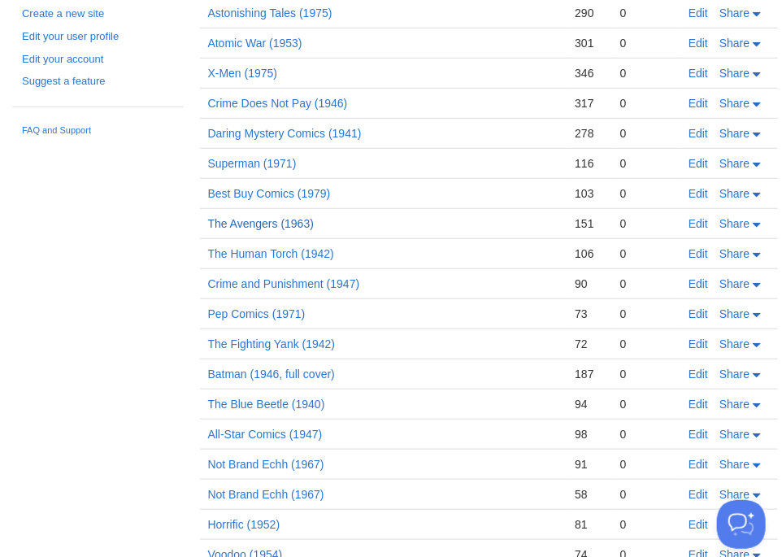 The width and height of the screenshot is (782, 557). Describe the element at coordinates (588, 73) in the screenshot. I see `div: 346` at that location.